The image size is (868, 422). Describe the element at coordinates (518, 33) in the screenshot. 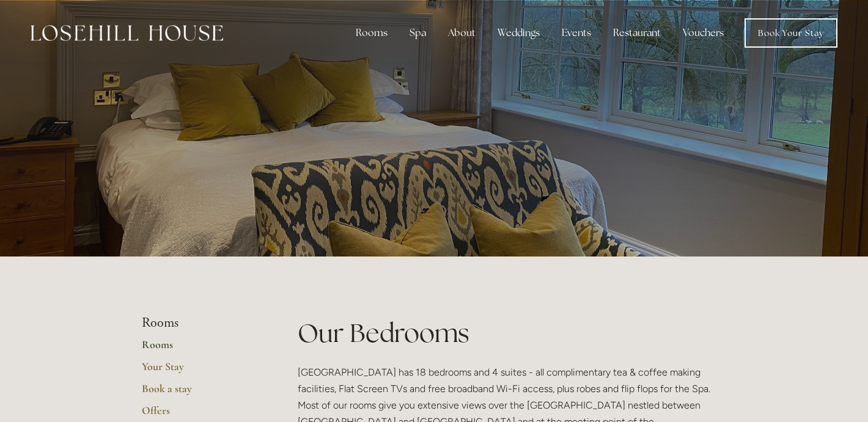

I see `div: Weddings` at that location.